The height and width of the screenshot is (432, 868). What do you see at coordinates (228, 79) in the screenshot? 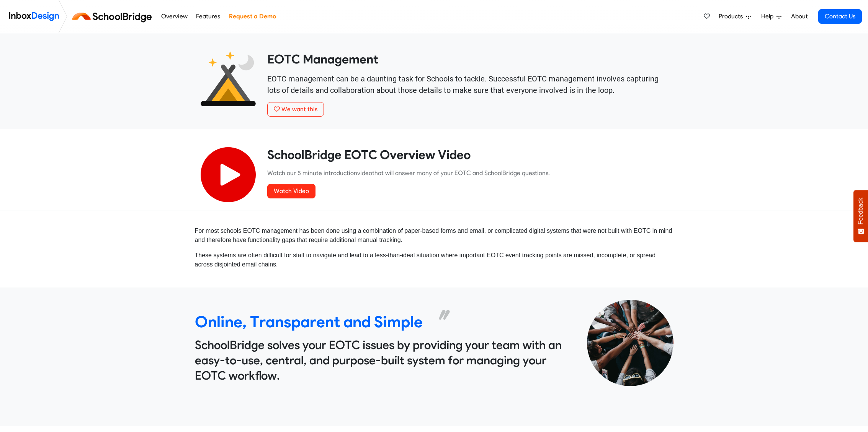
I see `img: 2022_01_25_icon_eonz.svg` at bounding box center [228, 79].